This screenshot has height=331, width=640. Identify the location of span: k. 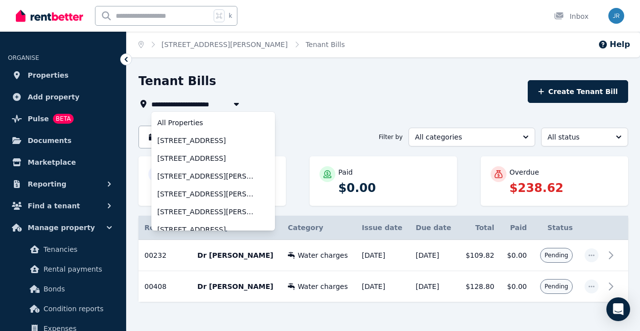
(230, 16).